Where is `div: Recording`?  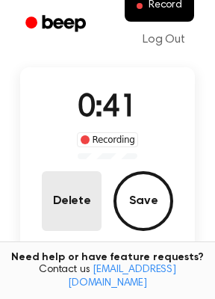
div: Recording is located at coordinates (108, 140).